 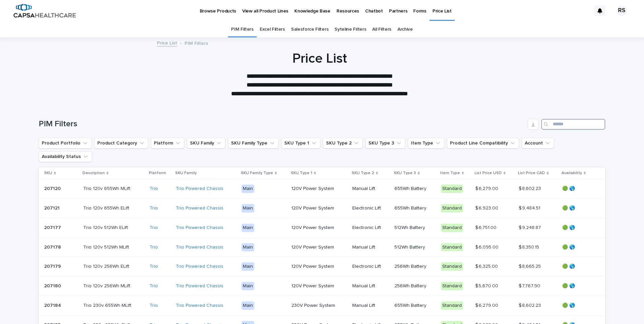 I want to click on p: 207121, so click(x=52, y=208).